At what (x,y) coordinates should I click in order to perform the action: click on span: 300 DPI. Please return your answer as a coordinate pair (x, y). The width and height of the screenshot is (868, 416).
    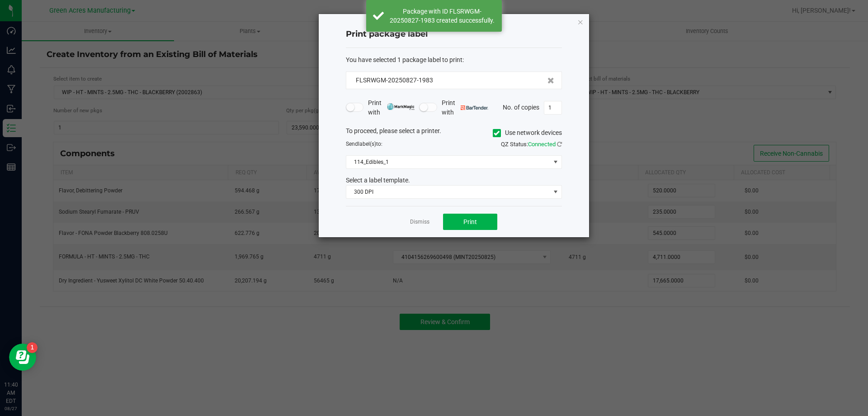
    Looking at the image, I should click on (448, 192).